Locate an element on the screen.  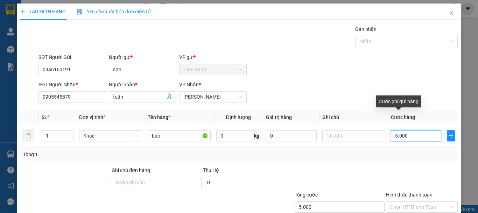
span: Giá trị hàng is located at coordinates (279, 117).